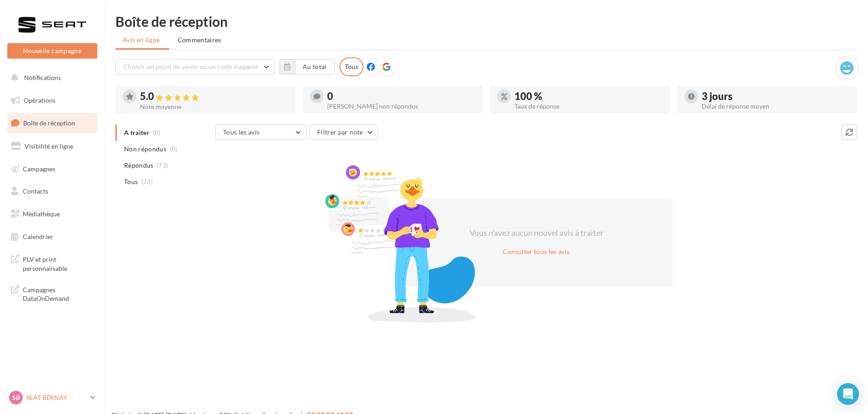 Image resolution: width=868 pixels, height=414 pixels. Describe the element at coordinates (536, 252) in the screenshot. I see `button: Consulter tous les avis` at that location.